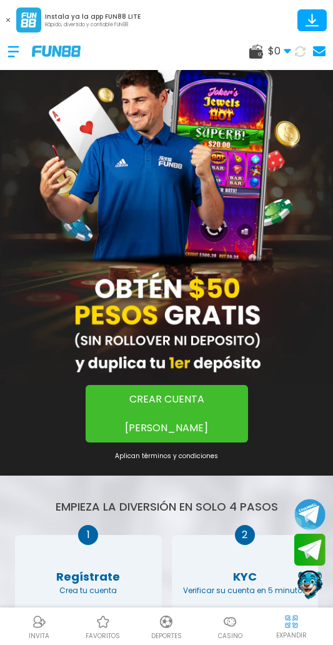 Image resolution: width=333 pixels, height=645 pixels. Describe the element at coordinates (102, 636) in the screenshot. I see `p: favoritos` at that location.